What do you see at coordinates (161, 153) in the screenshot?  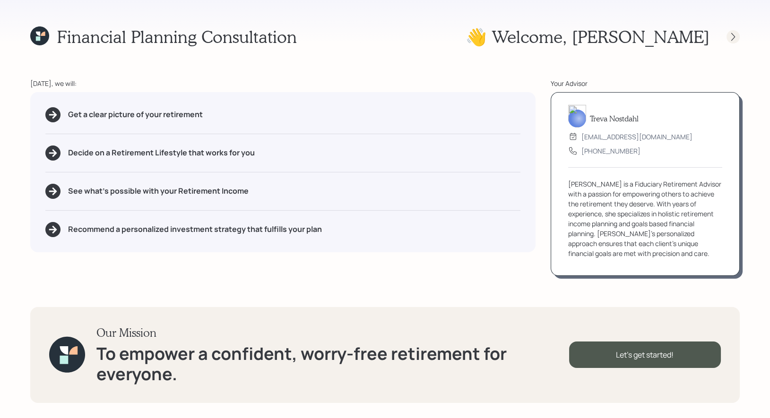 I see `h5: Decide on a Retirement Lifestyle that works for you` at bounding box center [161, 153].